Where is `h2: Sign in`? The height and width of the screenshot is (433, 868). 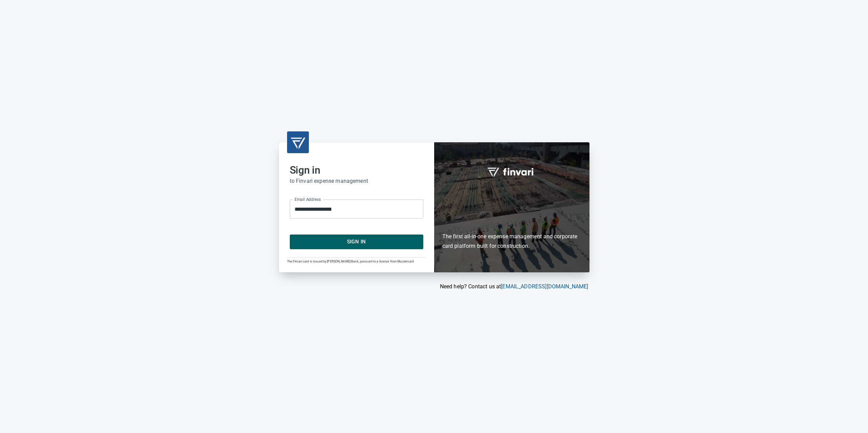 h2: Sign in is located at coordinates (356, 171).